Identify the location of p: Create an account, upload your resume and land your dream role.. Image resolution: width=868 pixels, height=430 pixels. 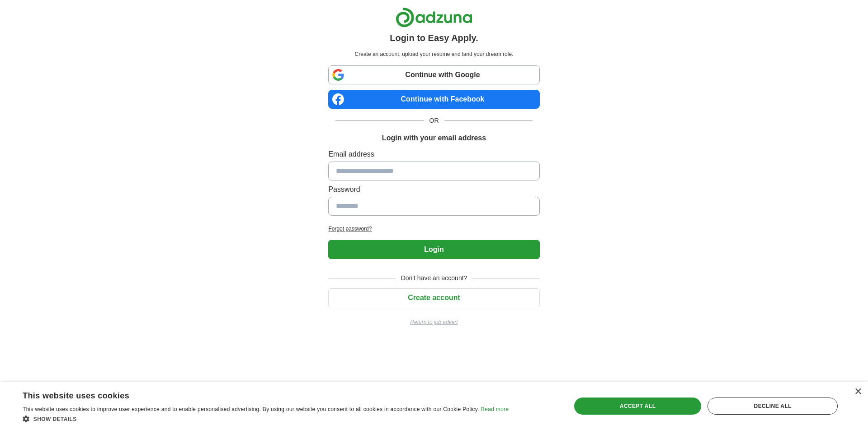
(433, 54).